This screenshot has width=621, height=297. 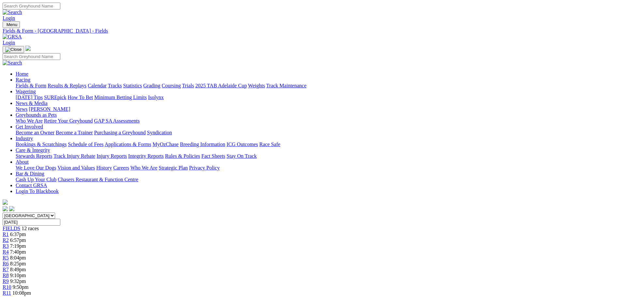 What do you see at coordinates (31, 85) in the screenshot?
I see `a: Fields & Form` at bounding box center [31, 85].